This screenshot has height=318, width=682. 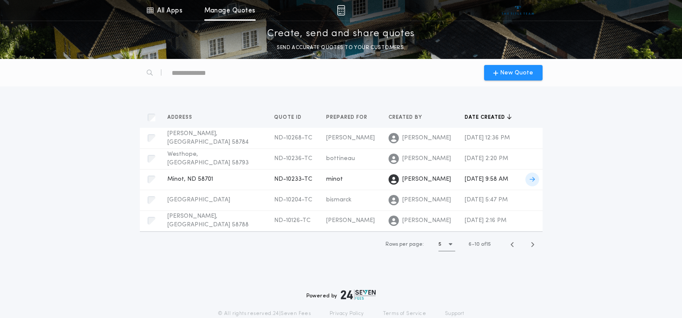 What do you see at coordinates (447, 245) in the screenshot?
I see `button: 5` at bounding box center [447, 245].